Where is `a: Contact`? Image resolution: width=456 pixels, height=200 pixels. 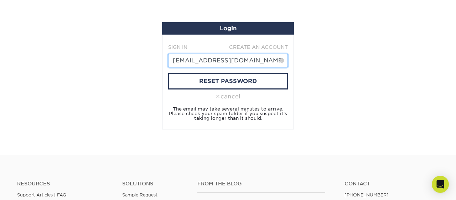 a: Contact is located at coordinates (391, 183).